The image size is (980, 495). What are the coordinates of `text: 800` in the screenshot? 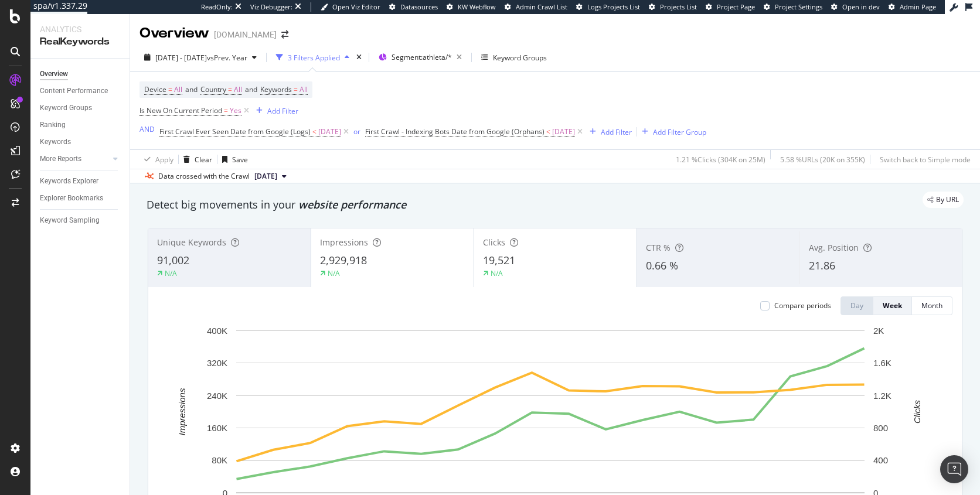 It's located at (880, 428).